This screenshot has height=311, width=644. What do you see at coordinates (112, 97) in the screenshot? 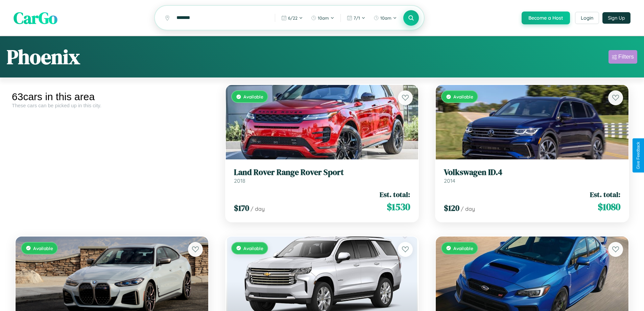
I see `div: 63 cars in this area` at bounding box center [112, 97].